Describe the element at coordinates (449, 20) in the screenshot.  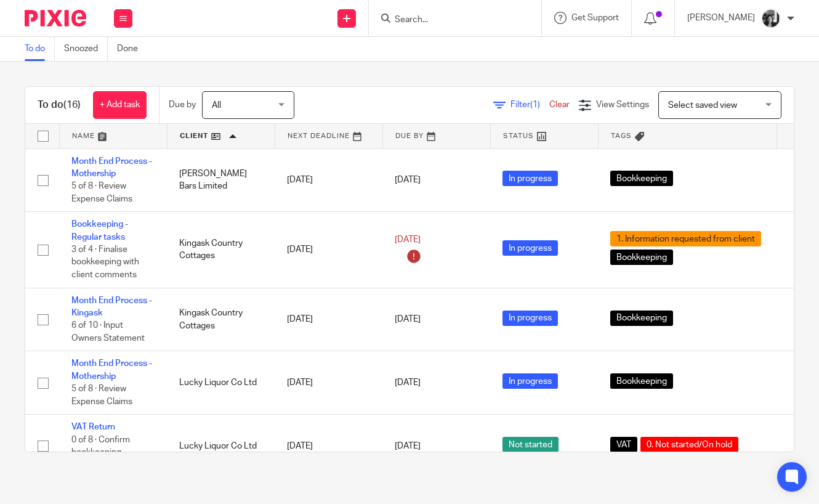
I see `input: Search` at that location.